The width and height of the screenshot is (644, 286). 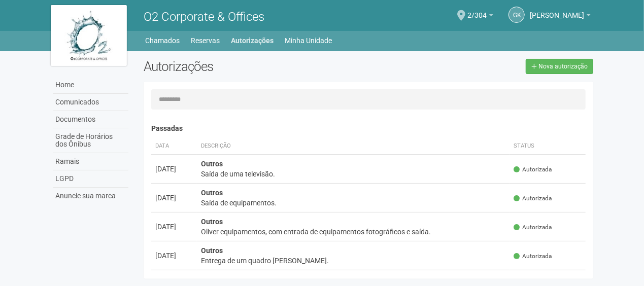 What do you see at coordinates (204, 17) in the screenshot?
I see `span: O2 Corporate & Offices` at bounding box center [204, 17].